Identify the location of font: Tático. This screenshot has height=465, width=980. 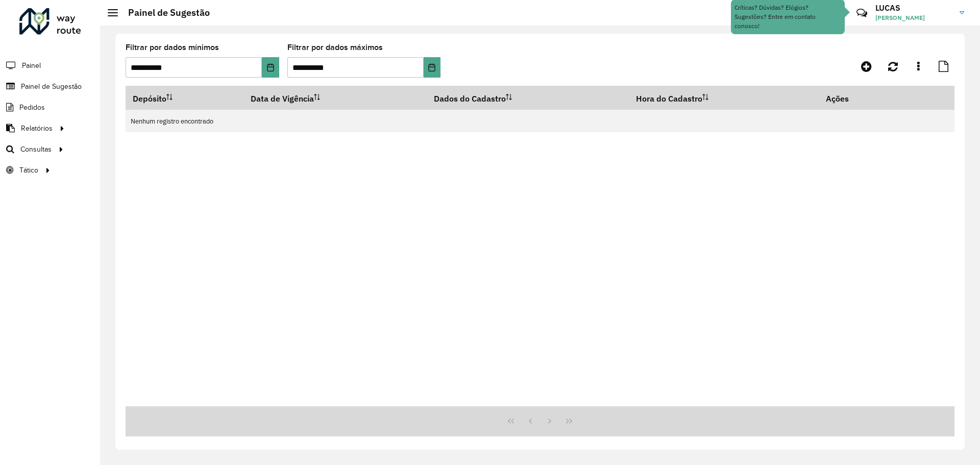
(28, 170).